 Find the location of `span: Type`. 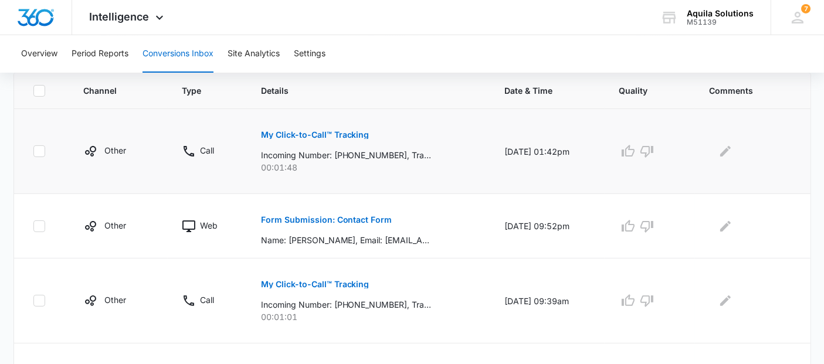

span: Type is located at coordinates (199, 90).